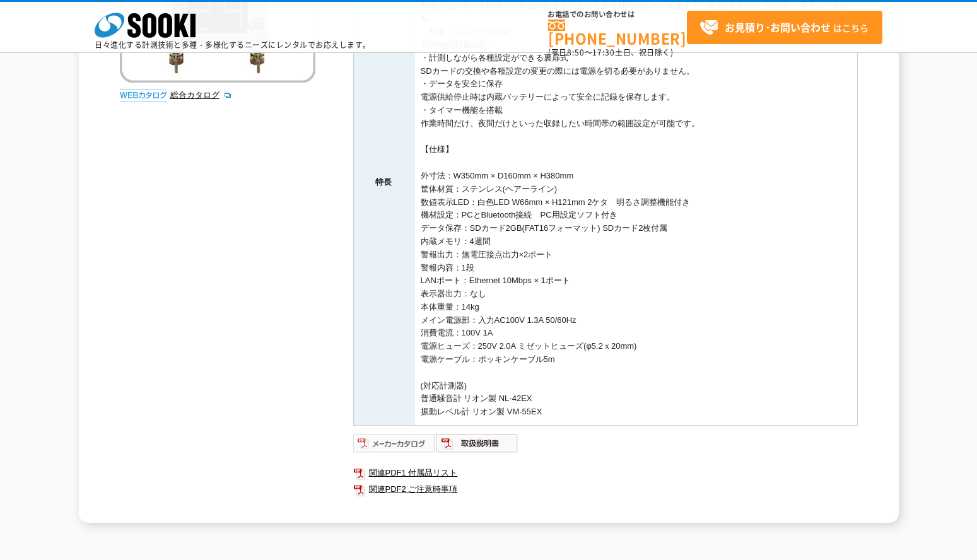  Describe the element at coordinates (394, 446) in the screenshot. I see `a: メーカーカタログ` at that location.